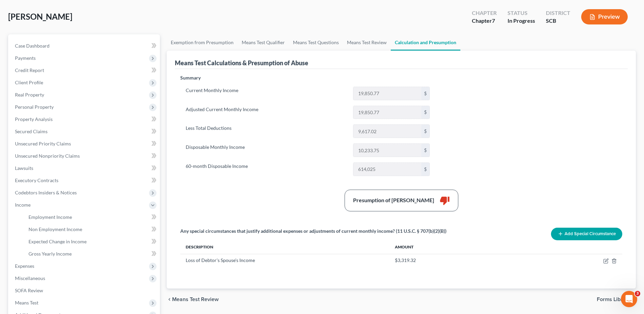 This screenshot has height=314, width=644. Describe the element at coordinates (313, 231) in the screenshot. I see `div: Any special circumstances that justify additional expenses or adjustments of current monthly inco...` at that location.